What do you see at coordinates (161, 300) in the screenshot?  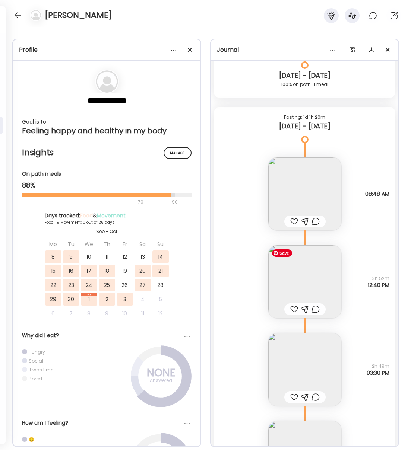 I see `div: 5` at bounding box center [161, 300].